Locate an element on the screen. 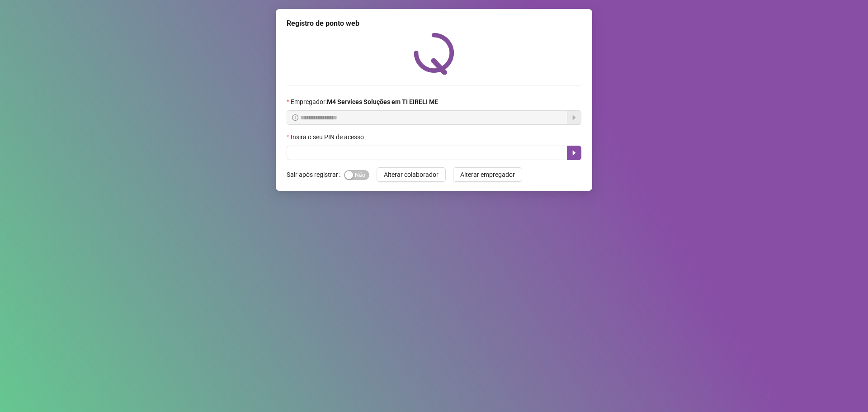  label: Insira o seu PIN de acesso is located at coordinates (328, 137).